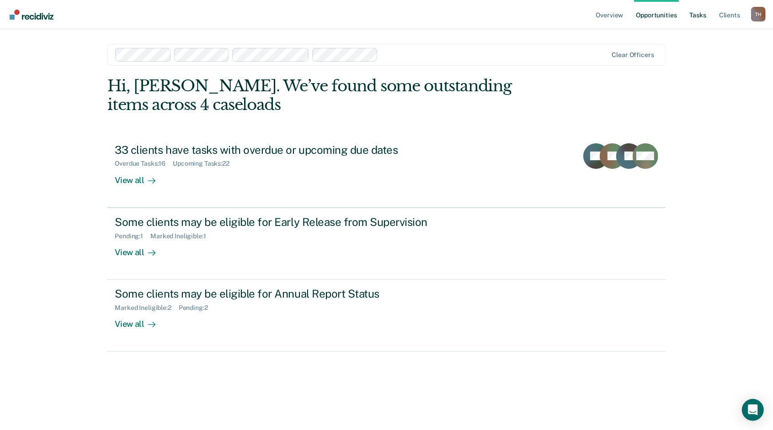 The width and height of the screenshot is (773, 430). Describe the element at coordinates (753, 410) in the screenshot. I see `div: Open Intercom Messenger` at that location.